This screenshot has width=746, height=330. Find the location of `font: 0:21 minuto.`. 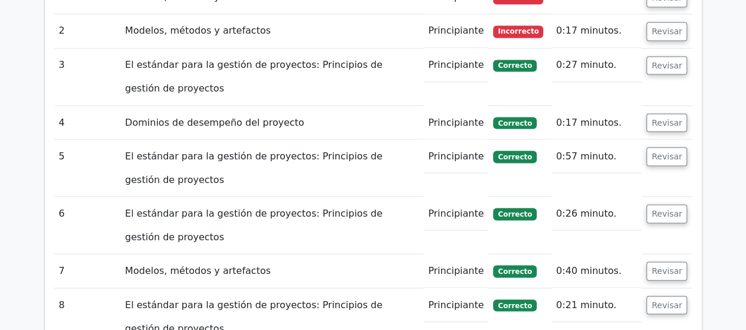

font: 0:21 minuto. is located at coordinates (586, 304).